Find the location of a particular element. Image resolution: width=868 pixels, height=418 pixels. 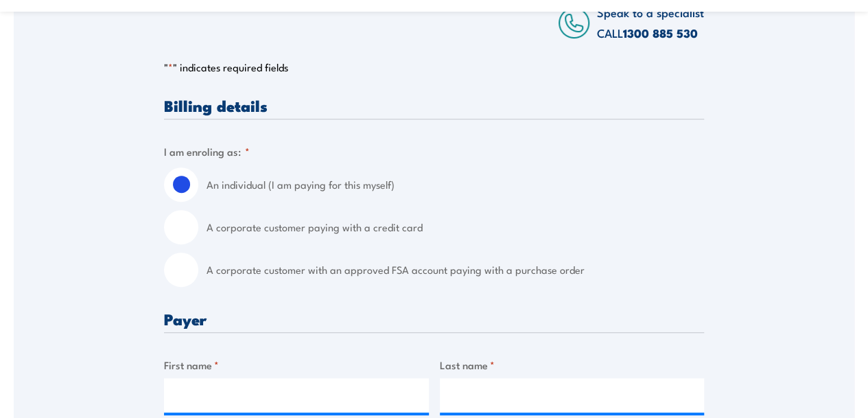

h3: Payer is located at coordinates (434, 318).